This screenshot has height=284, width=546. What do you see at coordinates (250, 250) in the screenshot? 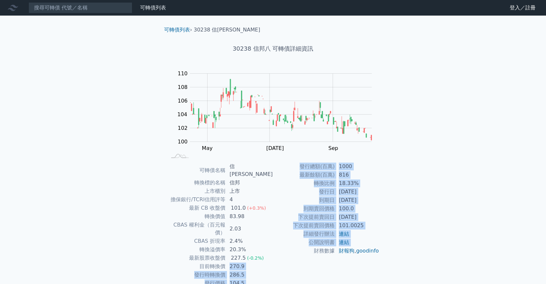
I see `td: 20.3%` at bounding box center [250, 250].